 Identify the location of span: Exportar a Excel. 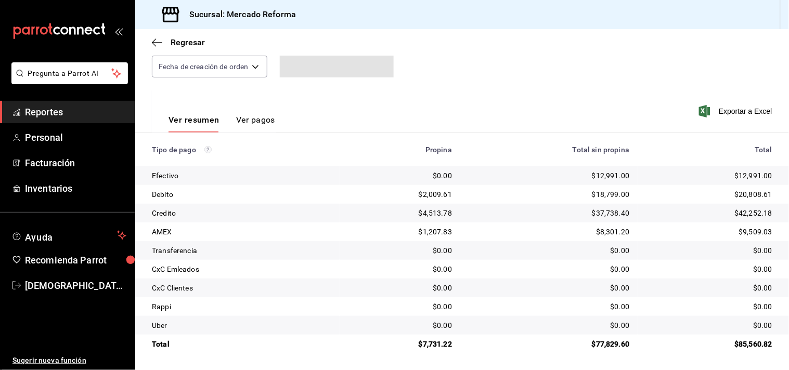
(737, 111).